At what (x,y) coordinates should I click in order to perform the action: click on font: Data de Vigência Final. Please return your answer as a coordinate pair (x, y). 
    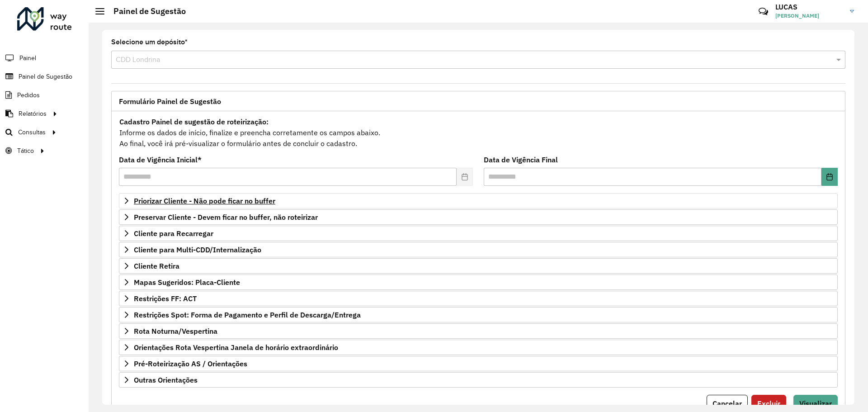
    Looking at the image, I should click on (520, 160).